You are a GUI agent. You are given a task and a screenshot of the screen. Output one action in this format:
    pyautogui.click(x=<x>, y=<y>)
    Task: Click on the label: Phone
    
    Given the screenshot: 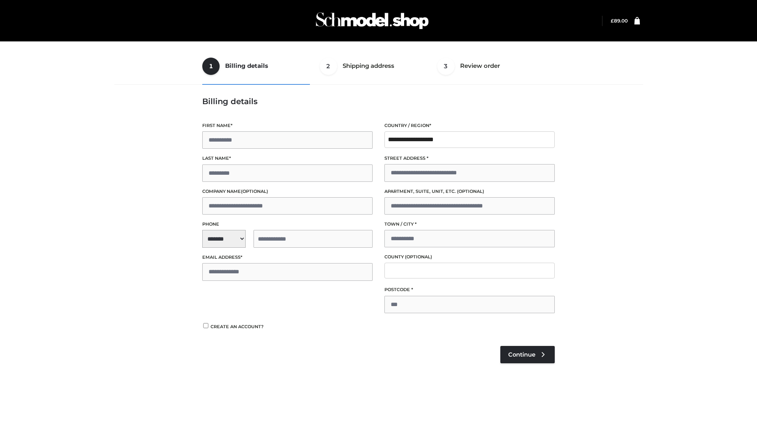 What is the action you would take?
    pyautogui.click(x=288, y=224)
    